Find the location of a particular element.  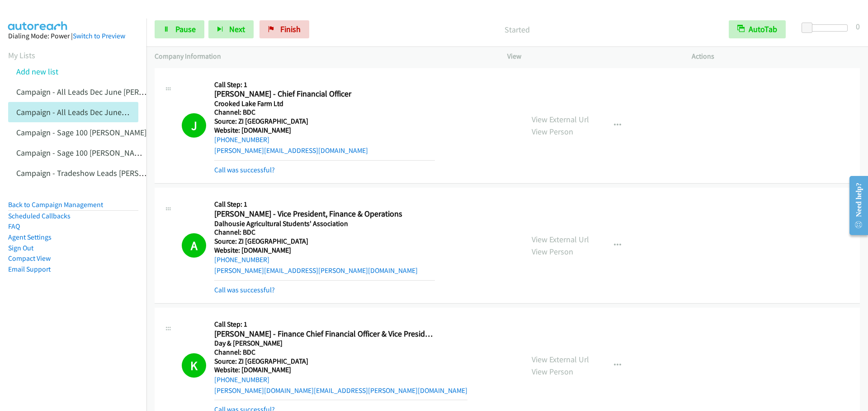

div: Need help? is located at coordinates (17, 30).